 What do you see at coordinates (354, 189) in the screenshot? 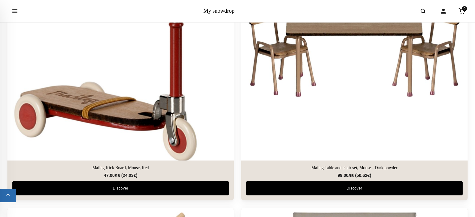
I see `a: Discover Maileg Table and chair set, Mouse - Dark powder` at bounding box center [354, 189].